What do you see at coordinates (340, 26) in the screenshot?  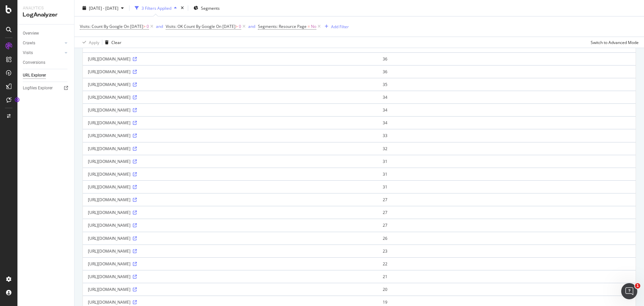 I see `div: Add Filter` at bounding box center [340, 26].